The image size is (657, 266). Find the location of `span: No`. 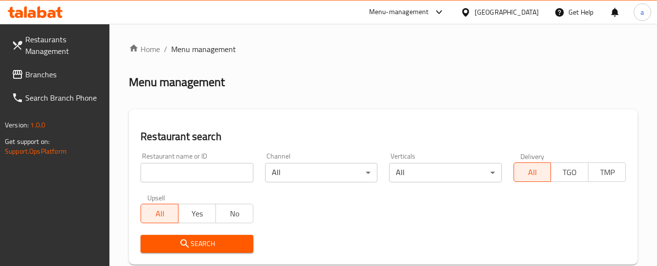

span: No is located at coordinates (235, 214).